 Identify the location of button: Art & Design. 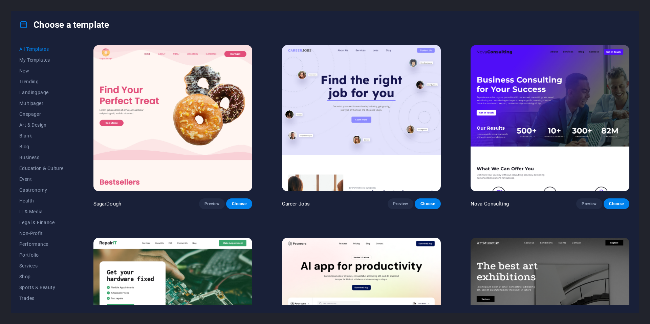
(41, 125).